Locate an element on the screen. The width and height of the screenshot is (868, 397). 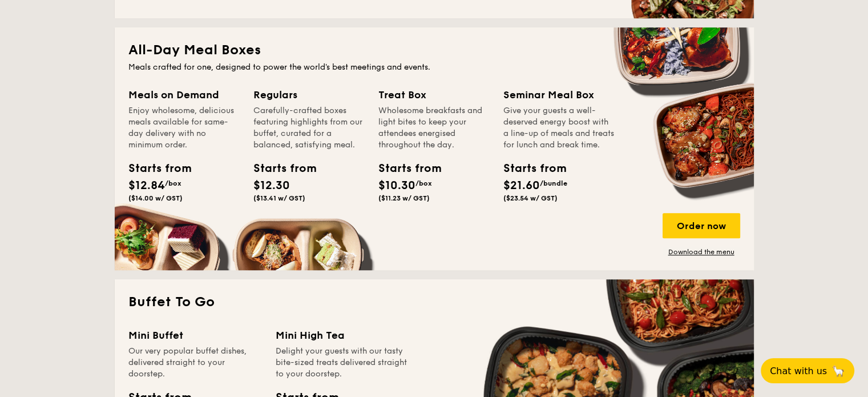
button: Chat with us🦙 is located at coordinates (808, 371).